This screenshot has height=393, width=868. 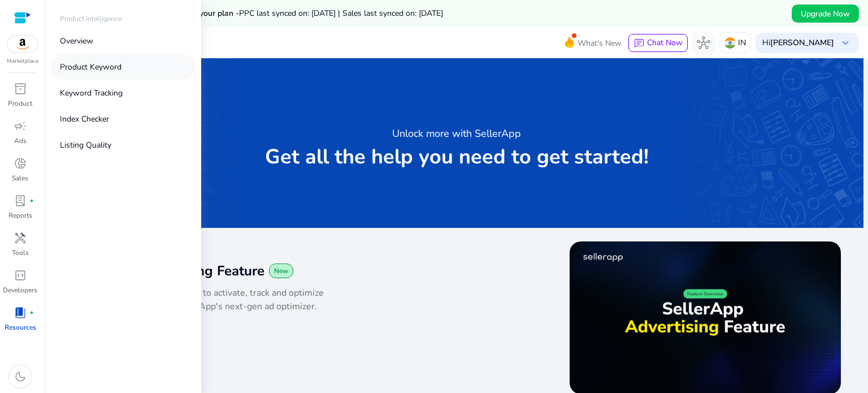 What do you see at coordinates (20, 201) in the screenshot?
I see `span: lab_profile` at bounding box center [20, 201].